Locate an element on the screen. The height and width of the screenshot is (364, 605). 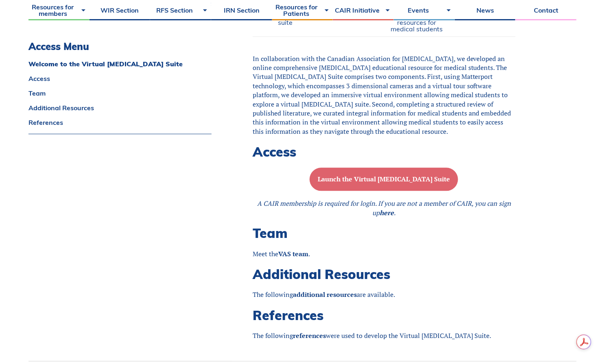
strong: VAS team is located at coordinates (294, 254).